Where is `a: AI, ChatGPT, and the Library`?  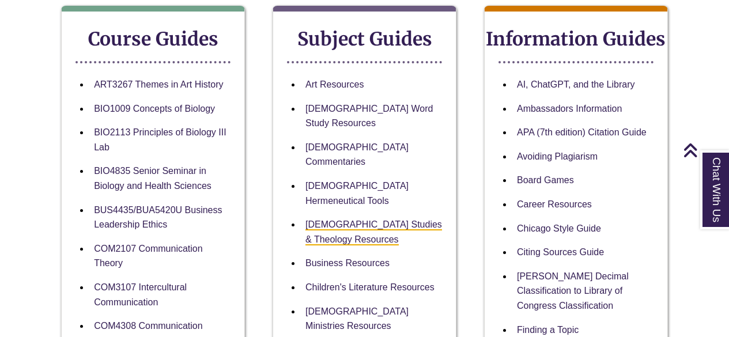 a: AI, ChatGPT, and the Library is located at coordinates (575, 84).